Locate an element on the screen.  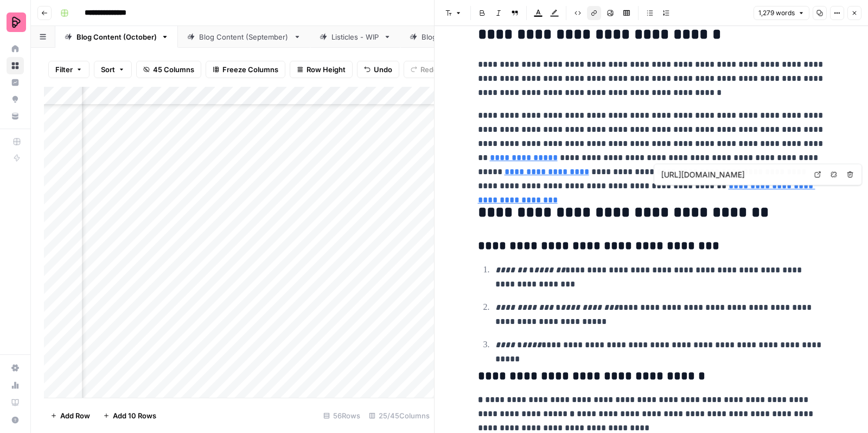
button: Freeze Columns is located at coordinates (245, 69).